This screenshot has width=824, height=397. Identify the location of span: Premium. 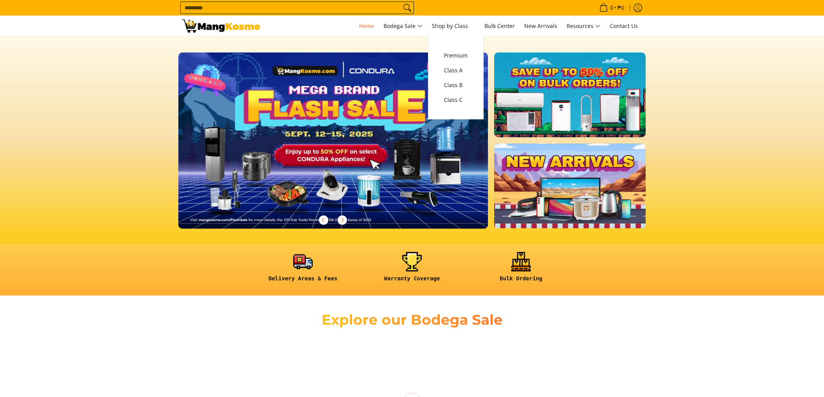
(455, 56).